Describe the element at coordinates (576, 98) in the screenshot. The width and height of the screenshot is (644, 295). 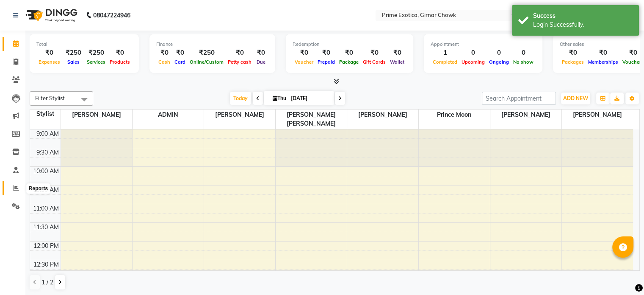
I see `button: ADD NEW` at that location.